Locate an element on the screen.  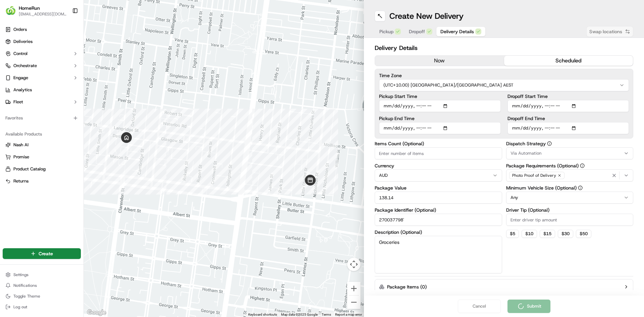
label: Package Requirements (Optional) is located at coordinates (570, 166).